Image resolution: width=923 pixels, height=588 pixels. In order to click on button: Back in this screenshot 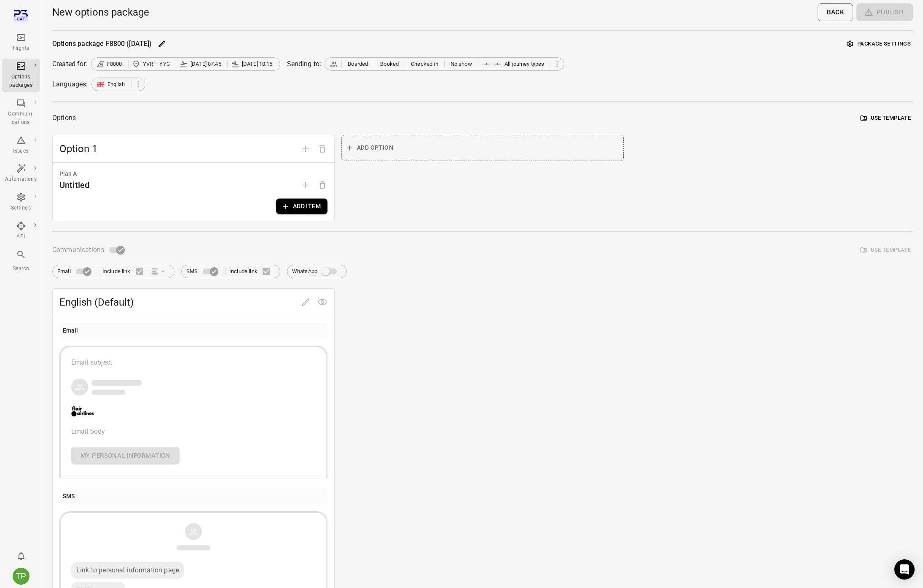, I will do `click(836, 12)`.